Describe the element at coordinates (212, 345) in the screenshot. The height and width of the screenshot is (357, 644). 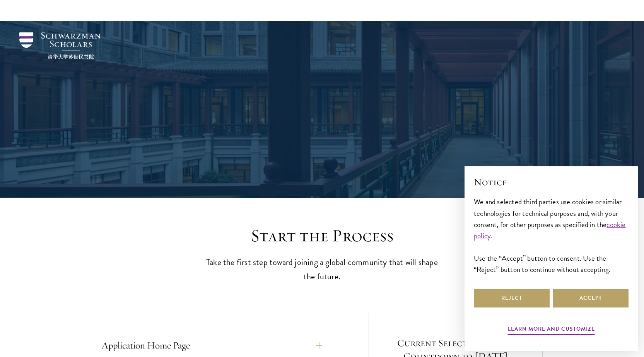
I see `button: Application Home Page` at that location.